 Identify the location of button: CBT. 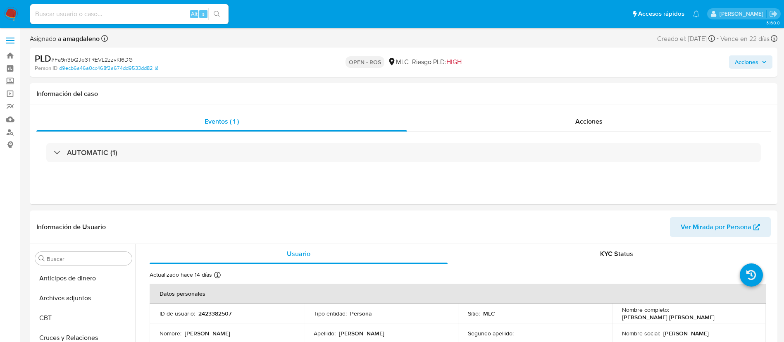
(83, 318).